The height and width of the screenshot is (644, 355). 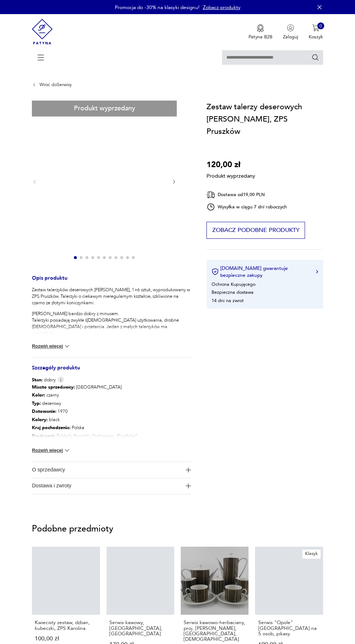 What do you see at coordinates (222, 7) in the screenshot?
I see `a: Zobacz produkty` at bounding box center [222, 7].